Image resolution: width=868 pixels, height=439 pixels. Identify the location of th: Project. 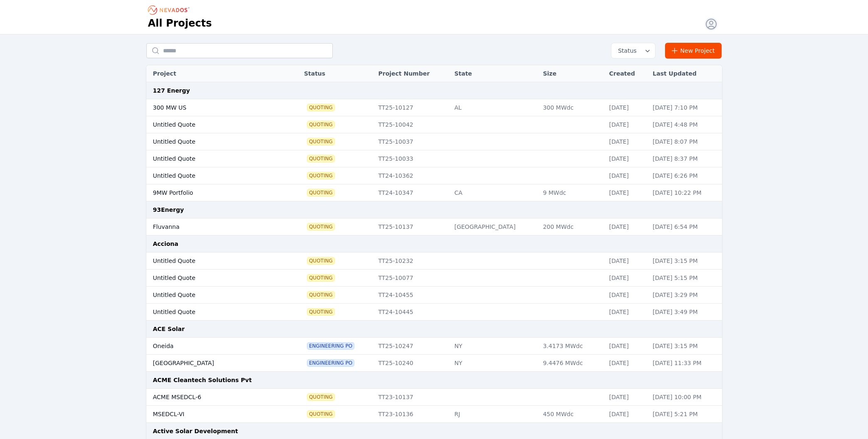
(212, 74).